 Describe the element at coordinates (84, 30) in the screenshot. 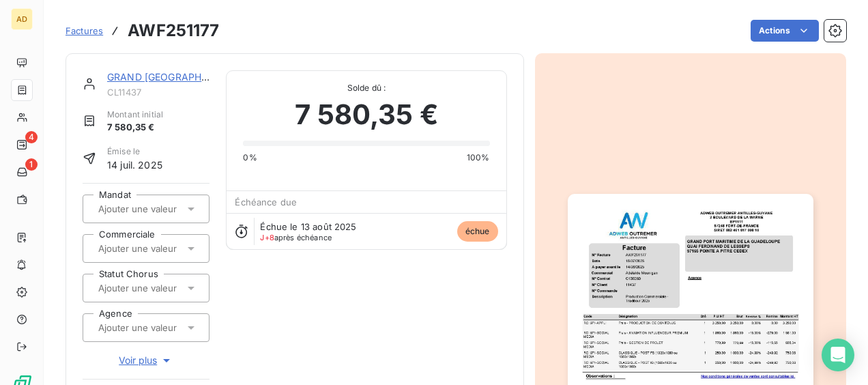

I see `a: Factures` at that location.